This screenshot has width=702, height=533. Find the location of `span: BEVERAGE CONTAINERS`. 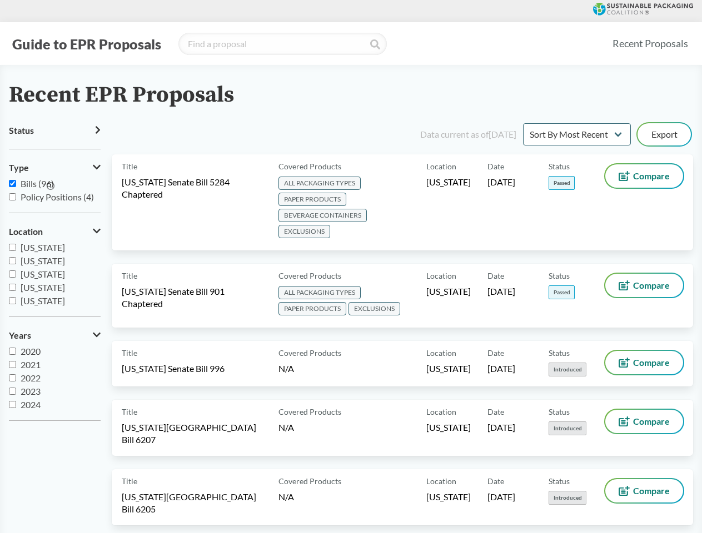

span: BEVERAGE CONTAINERS is located at coordinates (322, 216).